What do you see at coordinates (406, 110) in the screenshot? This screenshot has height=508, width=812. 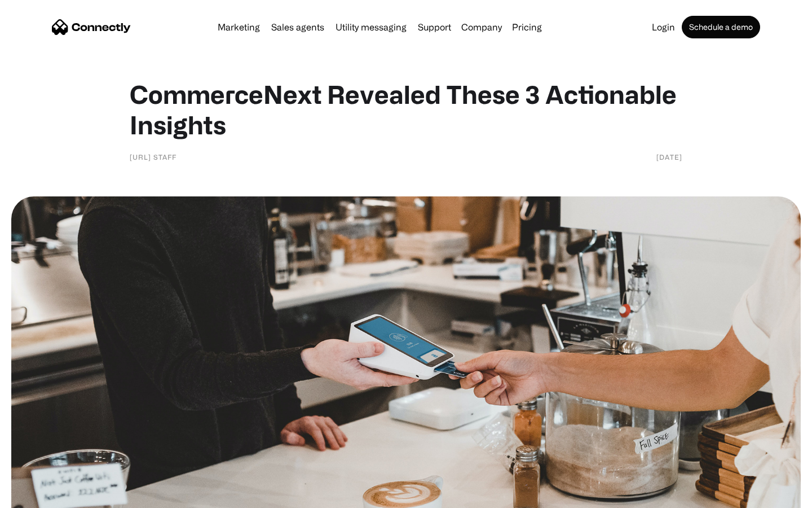 I see `h1: CommerceNext Revealed These 3 Actionable Insights` at bounding box center [406, 110].